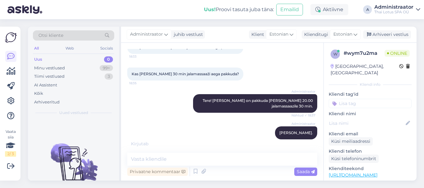 The image size is (424, 188). Describe the element at coordinates (239, 10) in the screenshot. I see `div: Proovi tasuta juba täna:` at that location.